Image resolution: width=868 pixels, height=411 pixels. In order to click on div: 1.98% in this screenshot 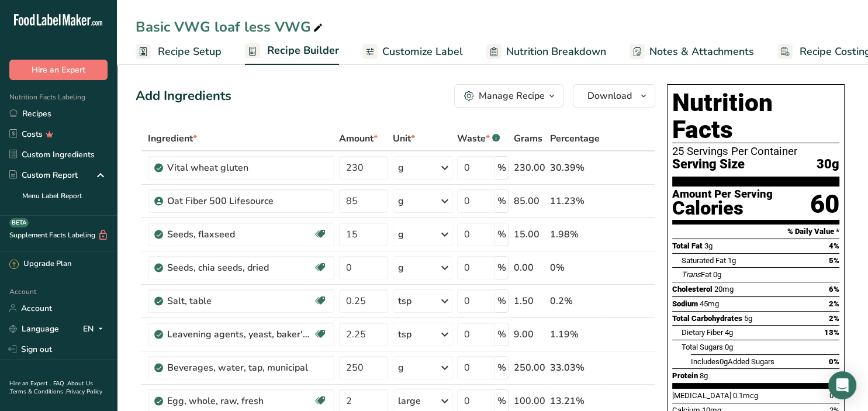, I will do `click(575, 234)`.